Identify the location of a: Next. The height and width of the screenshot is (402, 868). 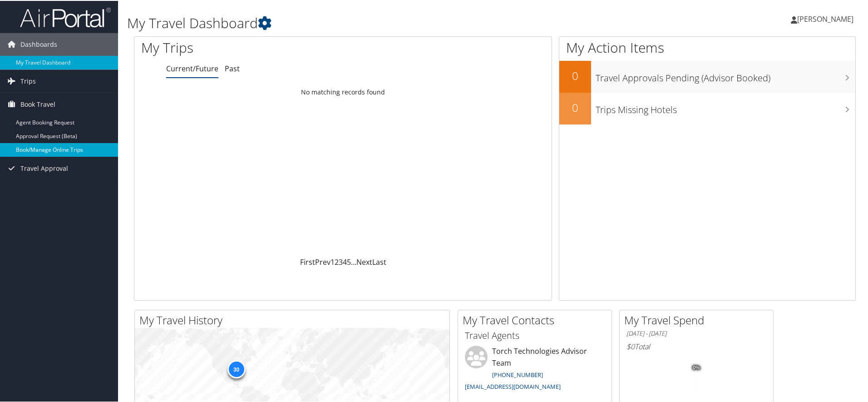
(364, 261).